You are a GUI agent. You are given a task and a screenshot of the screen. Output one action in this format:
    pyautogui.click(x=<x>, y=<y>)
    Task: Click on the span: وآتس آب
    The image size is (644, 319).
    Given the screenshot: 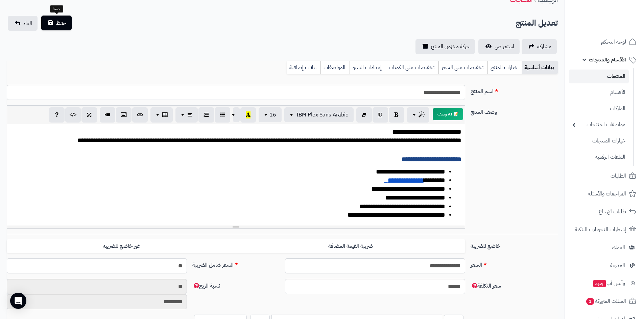 What is the action you would take?
    pyautogui.click(x=609, y=283)
    